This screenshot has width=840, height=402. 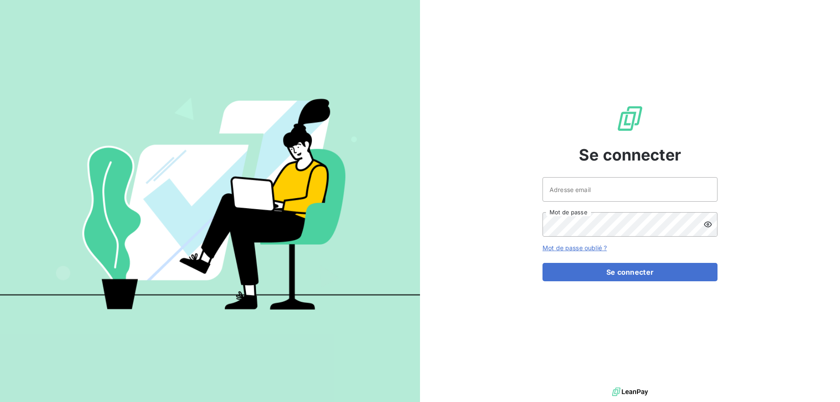 What do you see at coordinates (630, 119) in the screenshot?
I see `img: Logo LeanPay` at bounding box center [630, 119].